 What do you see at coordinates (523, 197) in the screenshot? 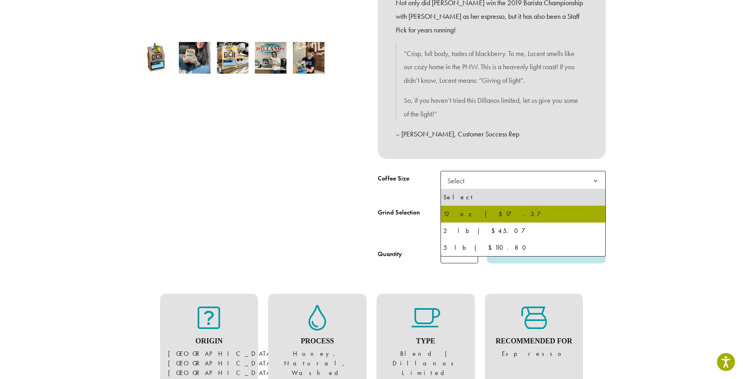
I see `li: Select` at bounding box center [523, 197].